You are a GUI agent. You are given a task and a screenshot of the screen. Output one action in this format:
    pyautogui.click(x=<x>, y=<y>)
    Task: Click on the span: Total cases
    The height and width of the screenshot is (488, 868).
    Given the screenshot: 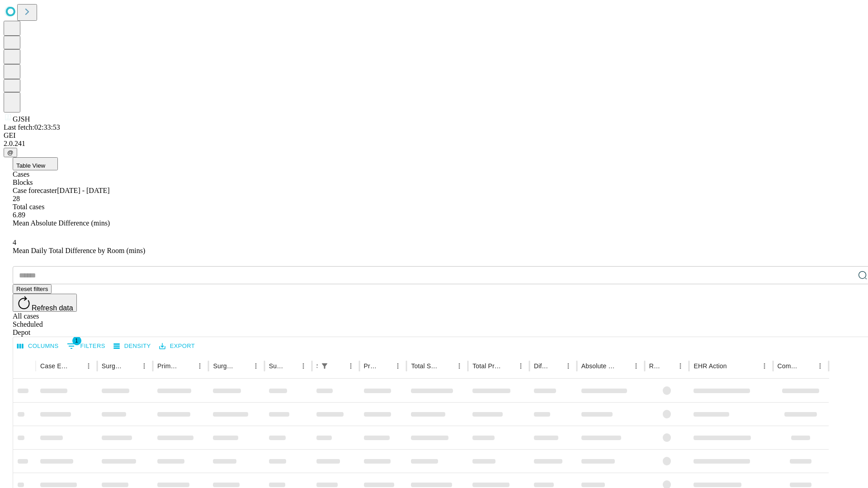 What is the action you would take?
    pyautogui.click(x=29, y=206)
    